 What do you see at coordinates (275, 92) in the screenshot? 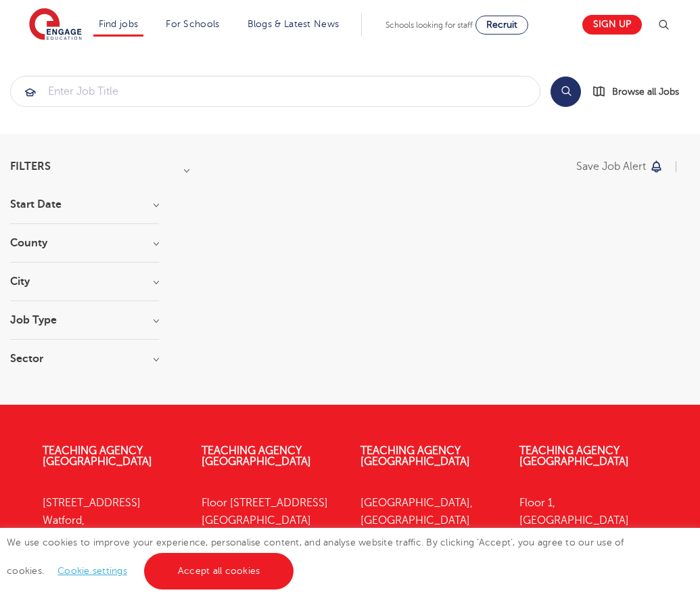
I see `div: Submit` at bounding box center [275, 92].